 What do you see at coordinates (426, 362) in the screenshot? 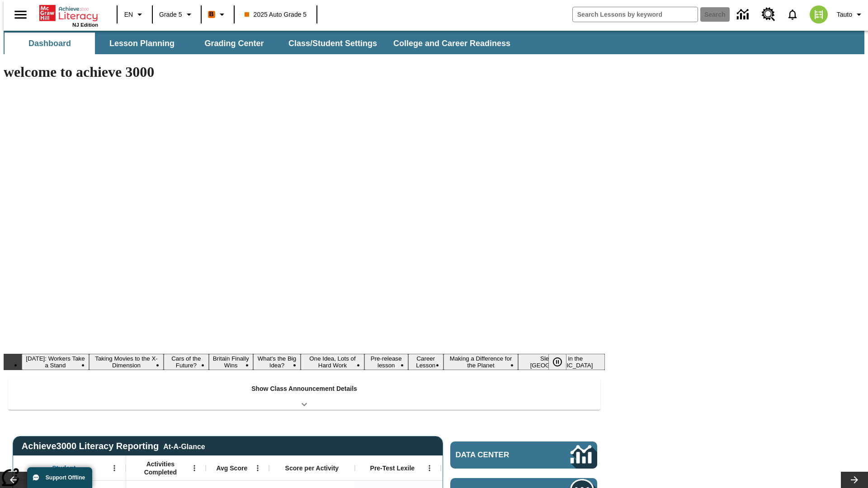
I see `button: Slide 8 Career Lesson` at bounding box center [426, 362].